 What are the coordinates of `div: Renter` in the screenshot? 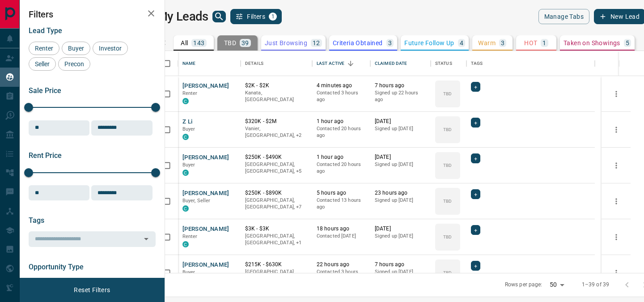 It's located at (44, 49).